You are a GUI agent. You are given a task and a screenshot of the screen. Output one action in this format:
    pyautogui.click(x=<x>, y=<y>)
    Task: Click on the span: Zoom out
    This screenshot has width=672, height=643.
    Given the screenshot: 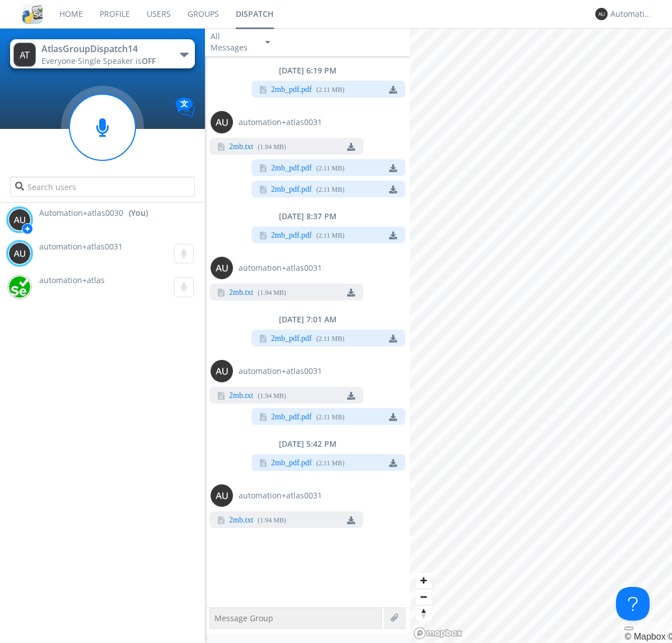 What is the action you would take?
    pyautogui.click(x=423, y=597)
    